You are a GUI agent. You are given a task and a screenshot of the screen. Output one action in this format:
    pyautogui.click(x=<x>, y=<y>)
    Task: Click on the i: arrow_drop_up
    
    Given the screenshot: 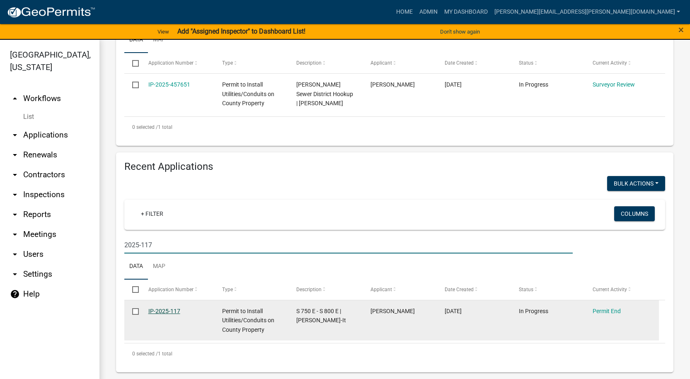 What is the action you would take?
    pyautogui.click(x=15, y=99)
    